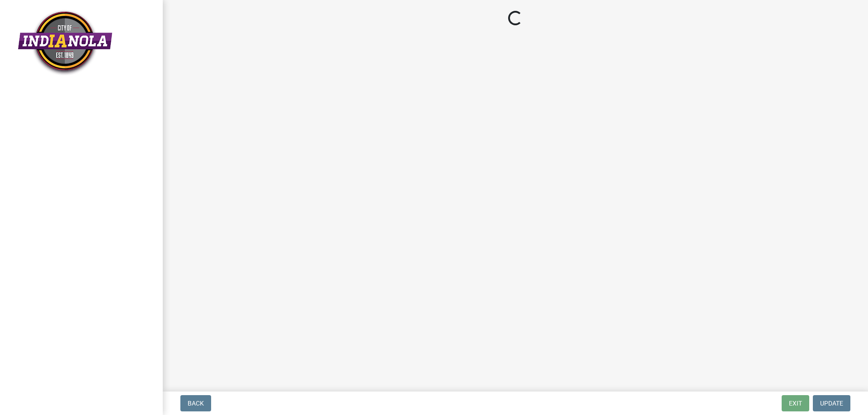  What do you see at coordinates (832, 403) in the screenshot?
I see `span: Update` at bounding box center [832, 403].